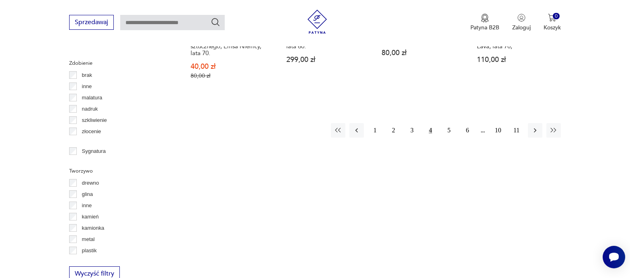 The height and width of the screenshot is (278, 630). What do you see at coordinates (87, 194) in the screenshot?
I see `p: glina` at bounding box center [87, 194].